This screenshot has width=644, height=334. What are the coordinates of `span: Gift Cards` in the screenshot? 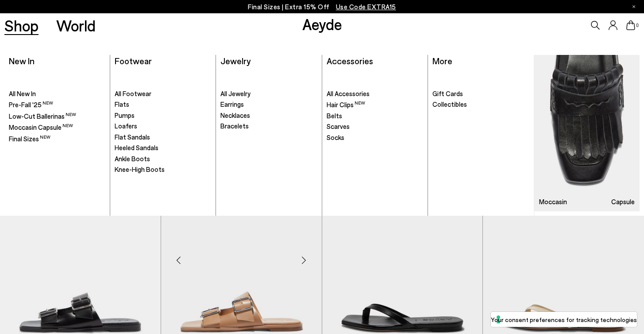 It's located at (448, 93).